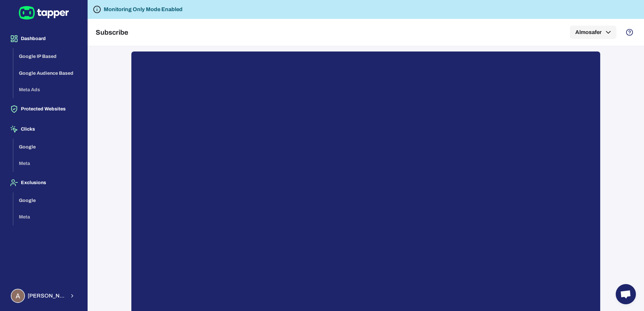 The image size is (644, 311). What do you see at coordinates (112, 32) in the screenshot?
I see `h5: Subscribe` at bounding box center [112, 32].